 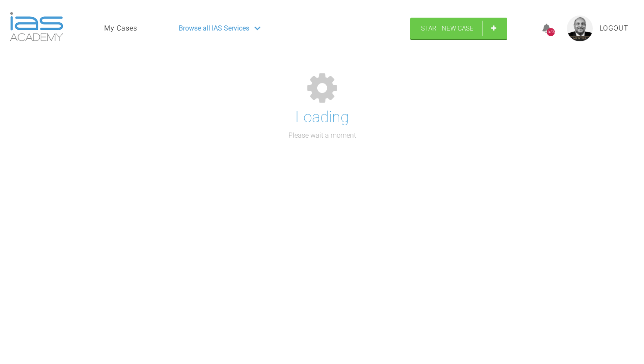 What do you see at coordinates (614, 28) in the screenshot?
I see `span: Logout` at bounding box center [614, 28].